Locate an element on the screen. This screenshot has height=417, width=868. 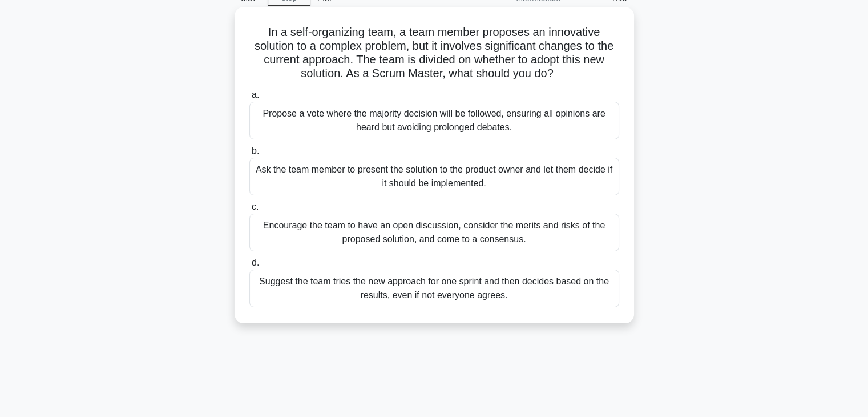
div: Encourage the team to have an open discussion, consider the merits and risks of the proposed solu... is located at coordinates (434, 232).